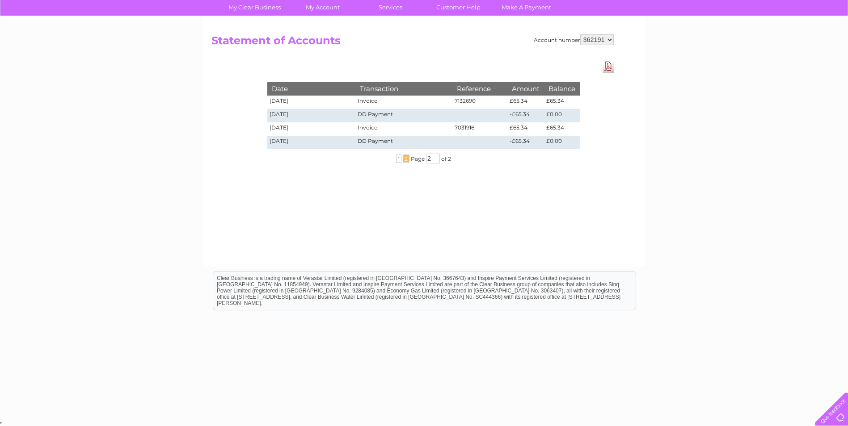  I want to click on a: Log out, so click(829, 41).